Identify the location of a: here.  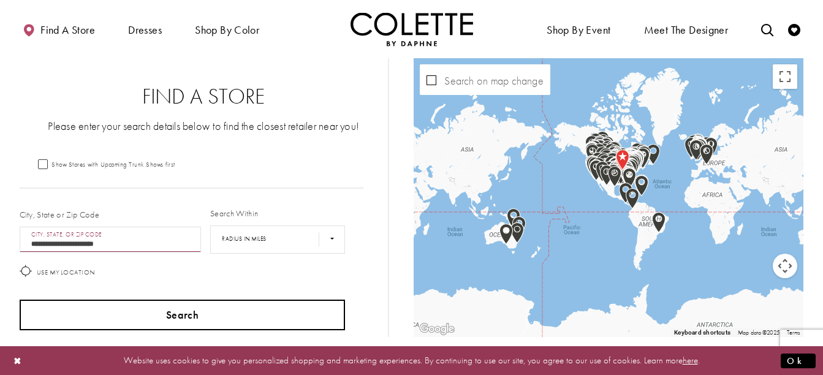
(690, 360).